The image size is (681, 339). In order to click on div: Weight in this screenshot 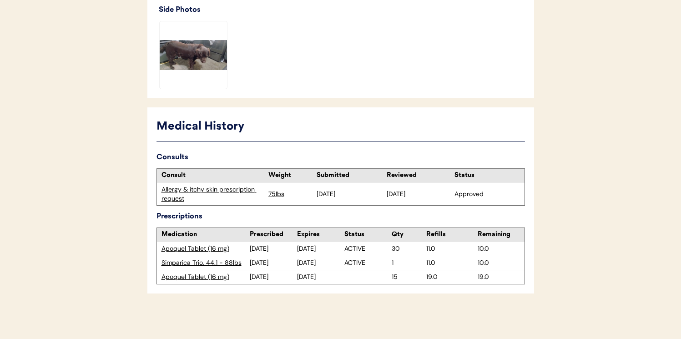, I will do `click(291, 176)`.